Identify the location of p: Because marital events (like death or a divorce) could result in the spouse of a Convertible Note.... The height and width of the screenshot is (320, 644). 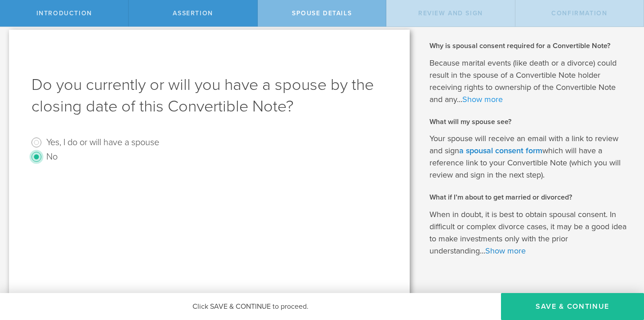
(530, 81).